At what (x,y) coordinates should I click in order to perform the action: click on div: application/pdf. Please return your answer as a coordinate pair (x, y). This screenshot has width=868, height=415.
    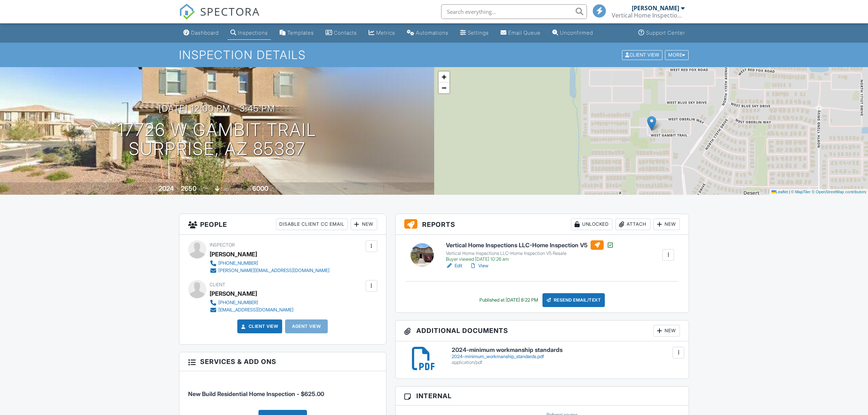
    Looking at the image, I should click on (566, 362).